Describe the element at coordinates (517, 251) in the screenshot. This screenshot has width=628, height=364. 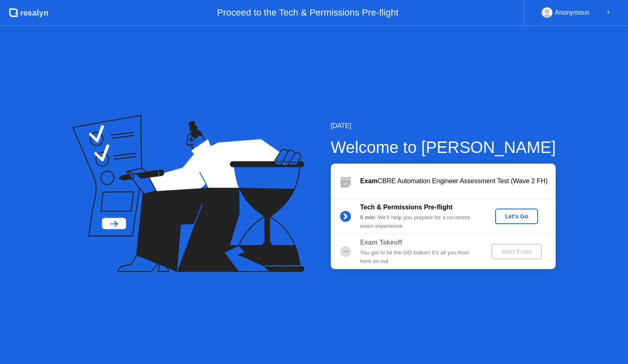
I see `button: Start Exam` at that location.